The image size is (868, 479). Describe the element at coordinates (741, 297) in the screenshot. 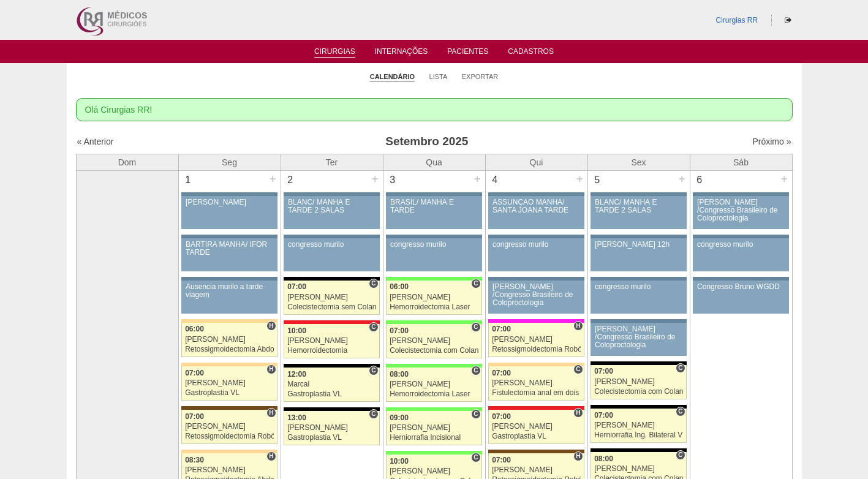

I see `a: Congresso Bruno WGDD` at that location.